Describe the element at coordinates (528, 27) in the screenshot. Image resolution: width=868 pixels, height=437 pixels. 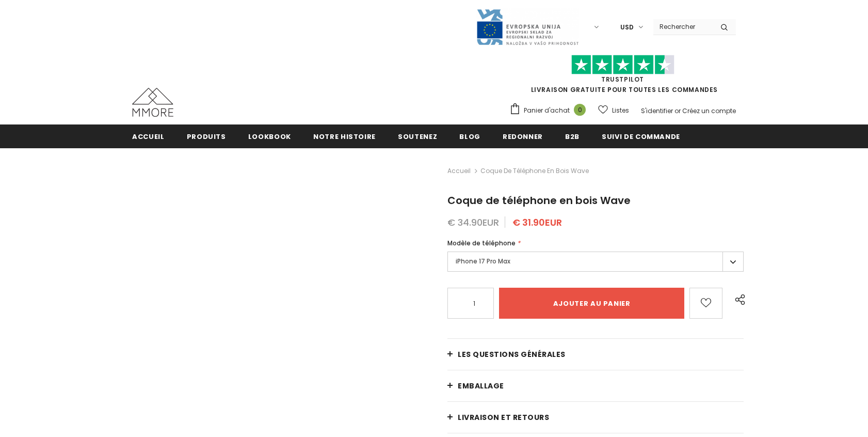
I see `img: Javni Razpis` at that location.